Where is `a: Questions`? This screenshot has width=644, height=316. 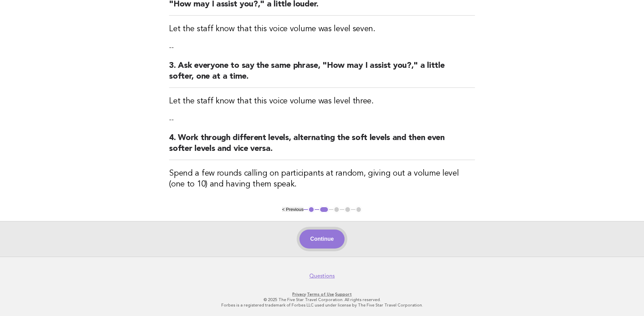 a: Questions is located at coordinates (322, 276).